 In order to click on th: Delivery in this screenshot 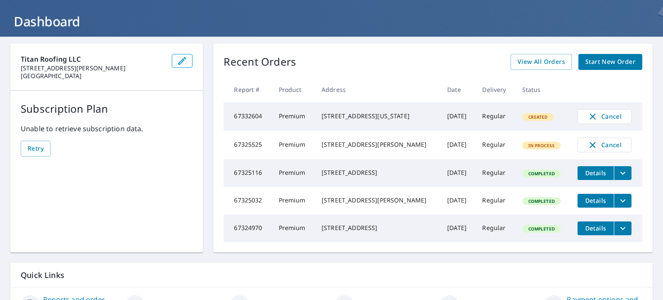, I will do `click(495, 89)`.